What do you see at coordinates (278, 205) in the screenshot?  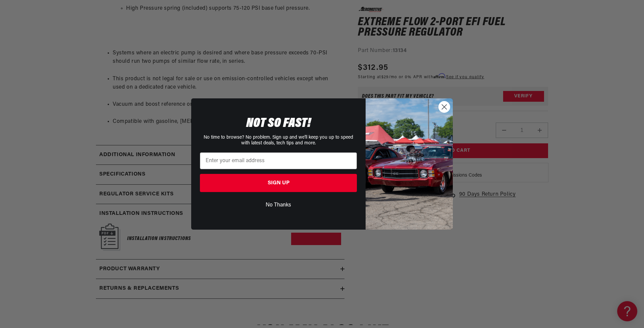 I see `button: No Thanks` at bounding box center [278, 205].